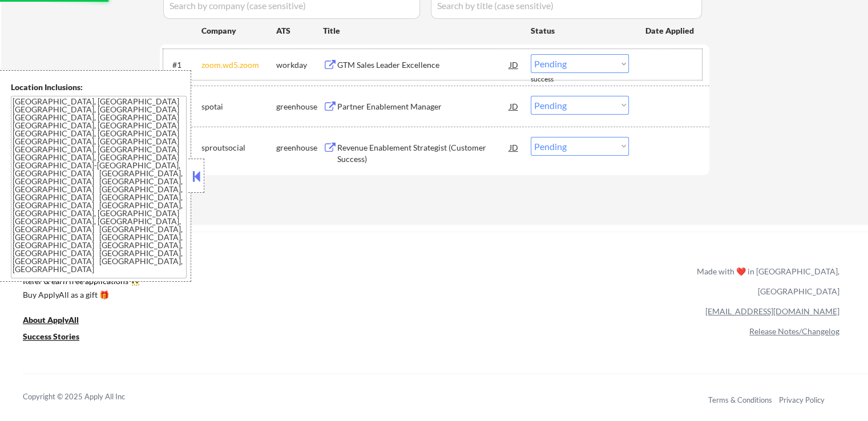 The image size is (868, 421). I want to click on div: Company, so click(239, 31).